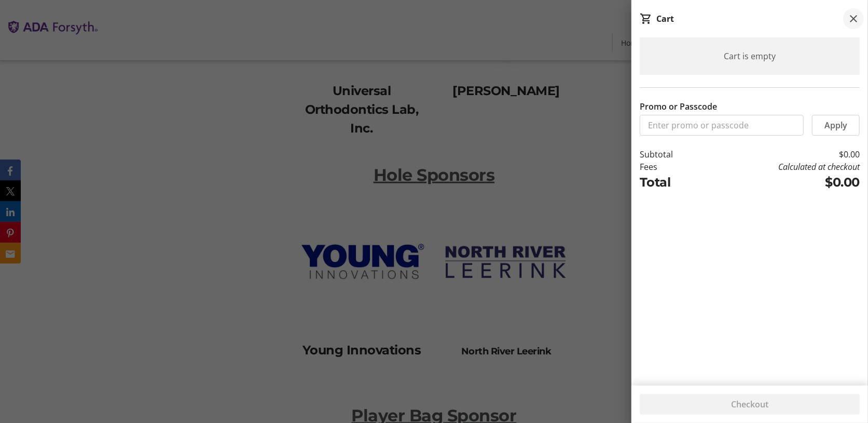 Image resolution: width=868 pixels, height=423 pixels. I want to click on td: Fees, so click(671, 167).